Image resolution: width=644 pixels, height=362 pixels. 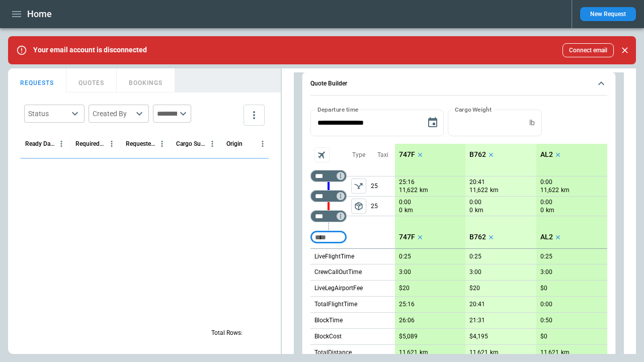 I want to click on button: Quote Builder, so click(x=458, y=84).